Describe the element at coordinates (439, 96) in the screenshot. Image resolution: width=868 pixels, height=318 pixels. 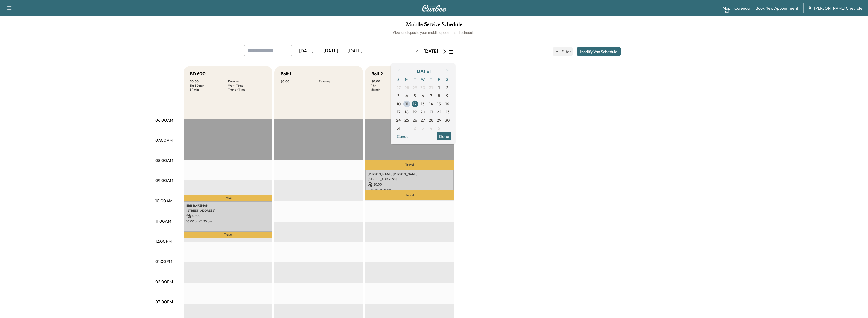
I see `span: 8` at that location.